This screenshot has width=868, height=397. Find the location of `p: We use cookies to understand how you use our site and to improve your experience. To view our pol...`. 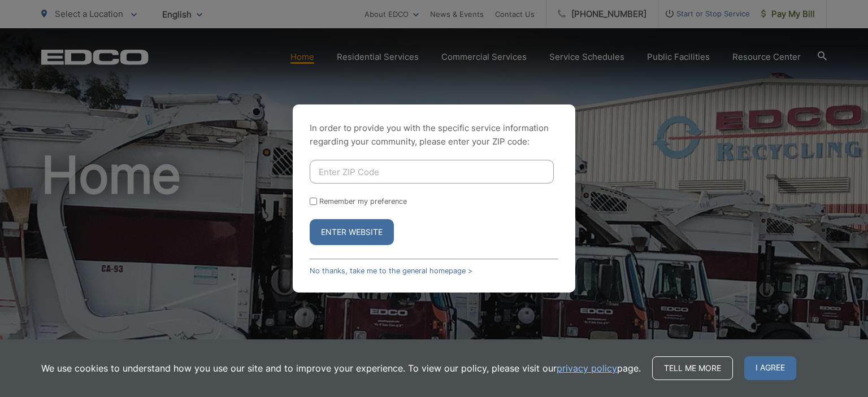

p: We use cookies to understand how you use our site and to improve your experience. To view our pol... is located at coordinates (341, 368).